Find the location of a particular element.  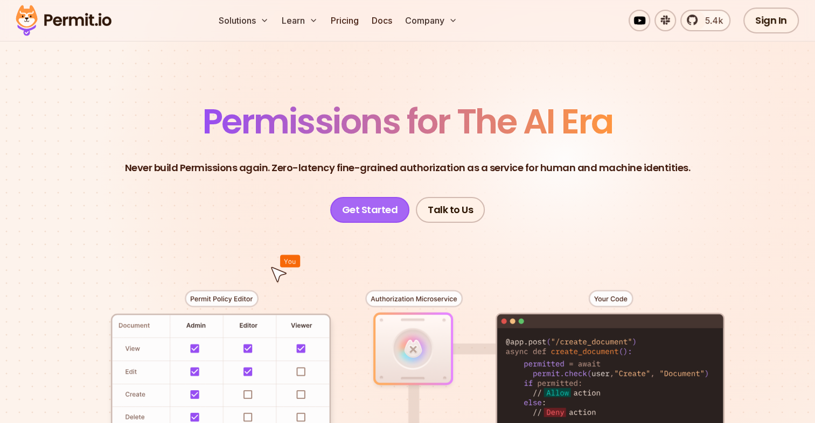

button: Company is located at coordinates (431, 20).